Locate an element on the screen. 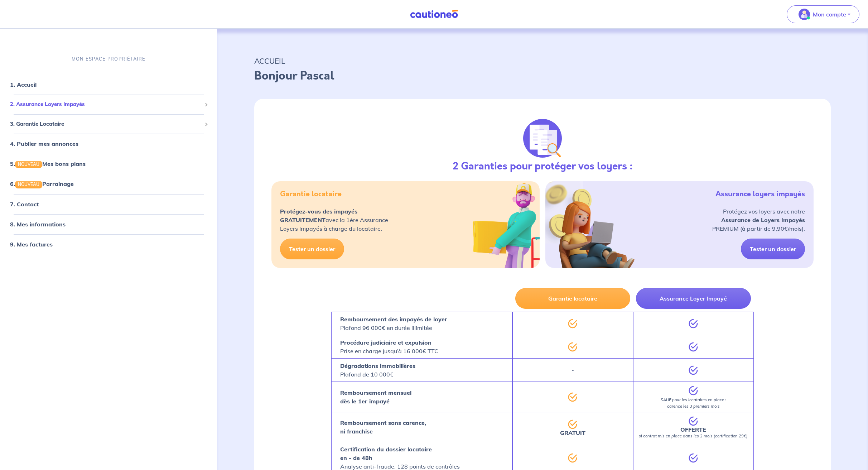  div: 7. Contact is located at coordinates (109, 204).